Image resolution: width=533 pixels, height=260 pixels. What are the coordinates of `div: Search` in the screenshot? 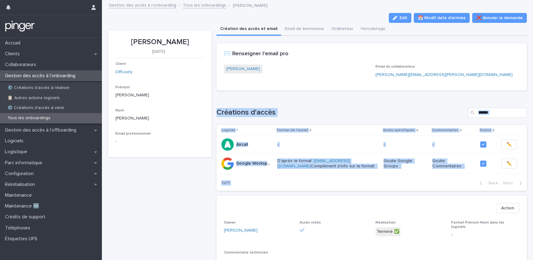 It's located at (497, 113).